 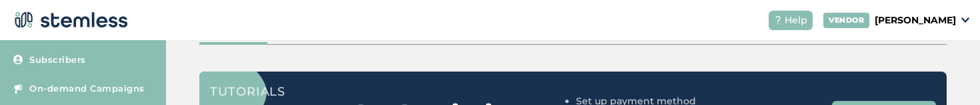 What do you see at coordinates (965, 20) in the screenshot?
I see `img: icon_down-arrow-small-66adaf34.svg` at bounding box center [965, 20].